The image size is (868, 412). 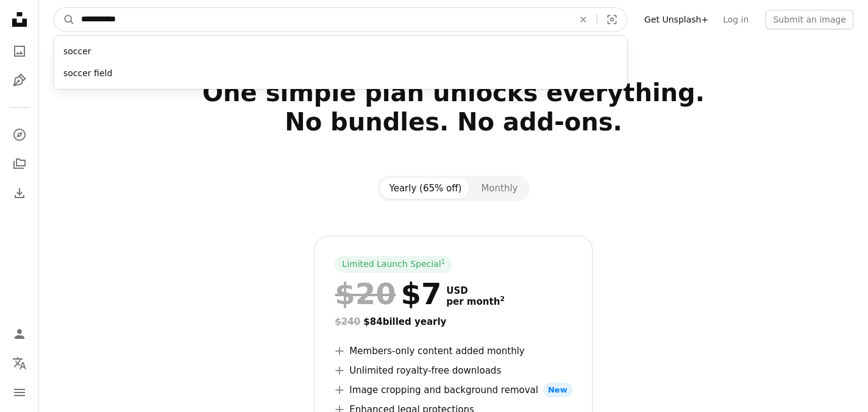 What do you see at coordinates (502, 299) in the screenshot?
I see `sup: 2` at bounding box center [502, 299].